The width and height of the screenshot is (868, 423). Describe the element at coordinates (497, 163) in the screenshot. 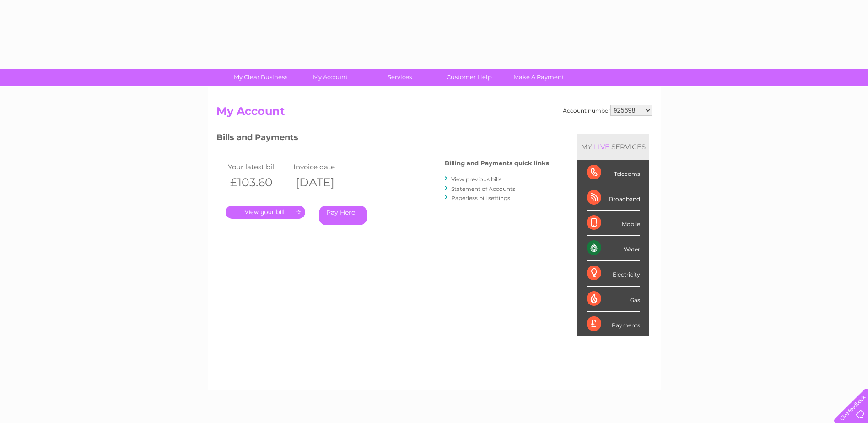

I see `h4: Billing and Payments quick links` at that location.